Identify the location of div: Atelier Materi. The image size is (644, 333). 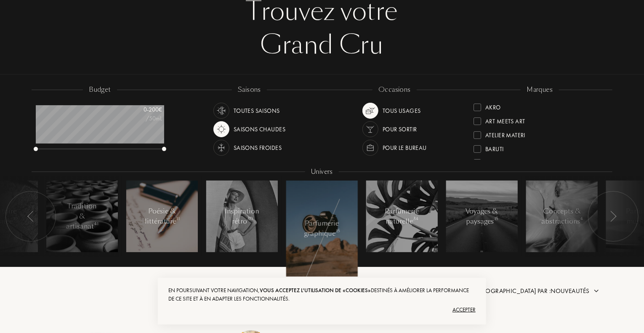
(505, 133).